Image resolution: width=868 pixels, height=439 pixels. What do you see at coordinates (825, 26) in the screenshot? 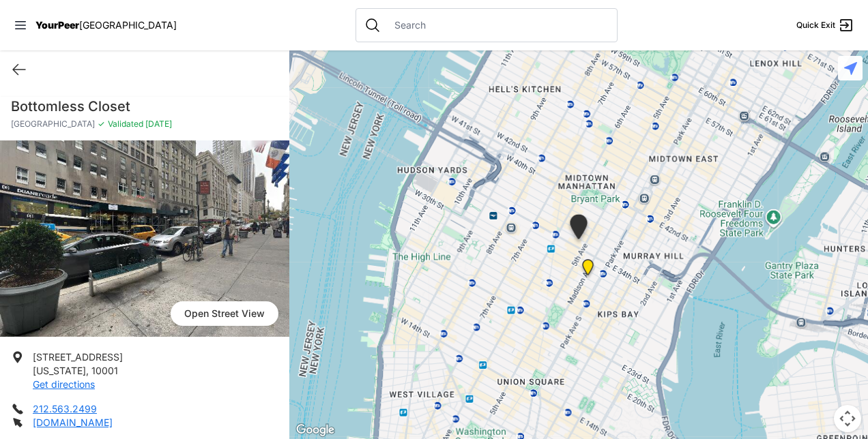
I see `a: Quick Exit` at bounding box center [825, 26].